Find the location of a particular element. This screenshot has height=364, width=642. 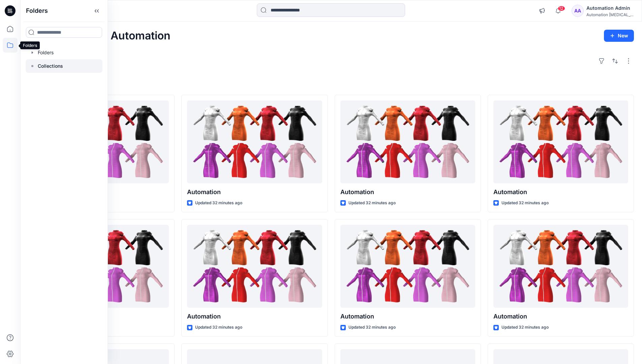

div: AA is located at coordinates (578, 11).